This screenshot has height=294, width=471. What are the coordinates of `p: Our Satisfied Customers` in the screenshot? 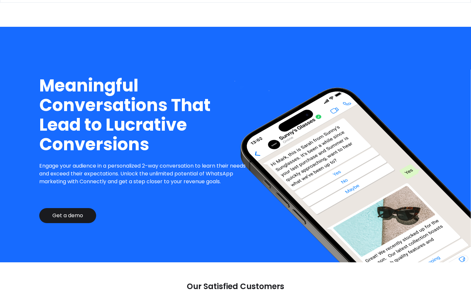 It's located at (235, 287).